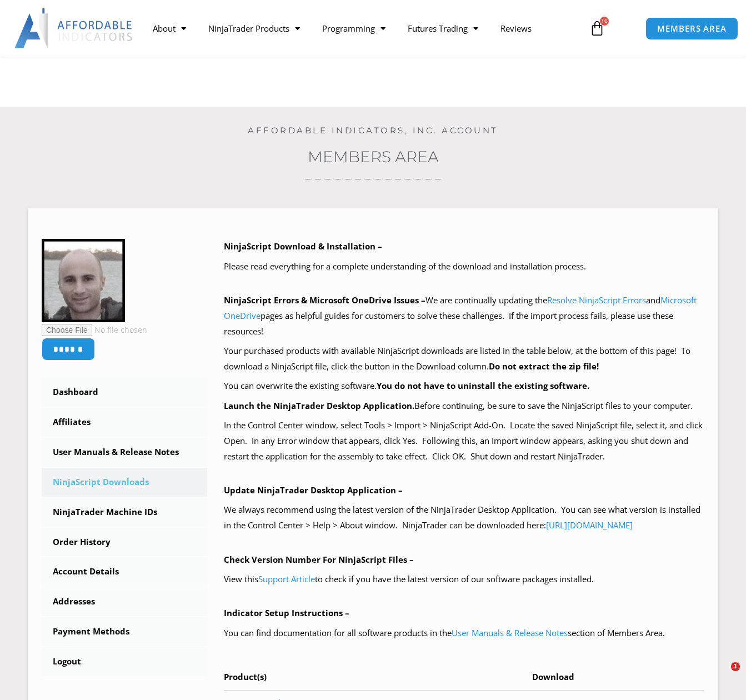  I want to click on a: NinjaTrader Products, so click(254, 28).